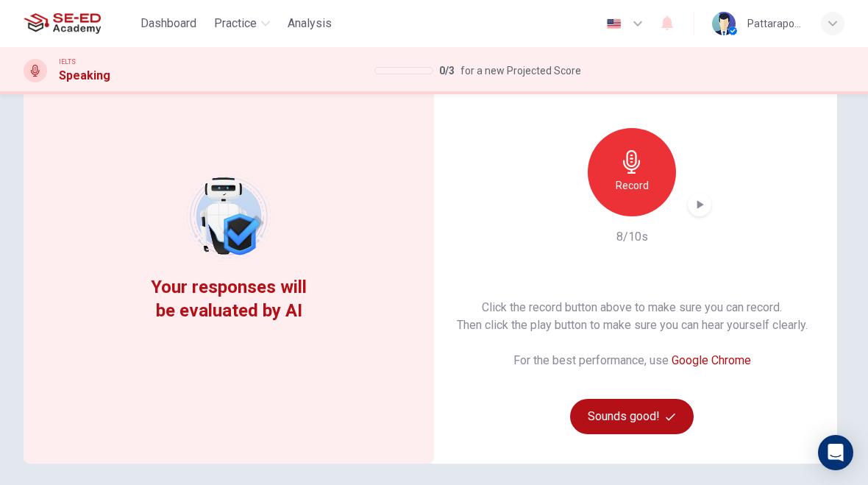 Image resolution: width=868 pixels, height=485 pixels. I want to click on span: Analysis, so click(310, 24).